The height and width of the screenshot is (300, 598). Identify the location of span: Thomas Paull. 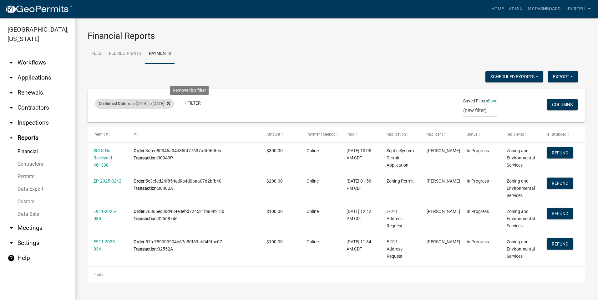
(443, 211).